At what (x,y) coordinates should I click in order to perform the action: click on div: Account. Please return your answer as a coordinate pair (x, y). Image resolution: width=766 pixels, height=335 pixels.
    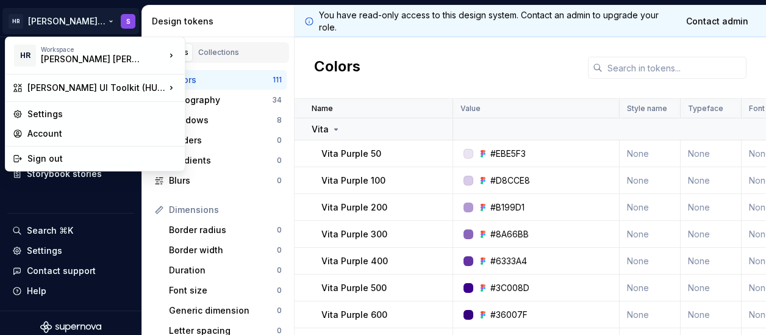
    Looking at the image, I should click on (103, 134).